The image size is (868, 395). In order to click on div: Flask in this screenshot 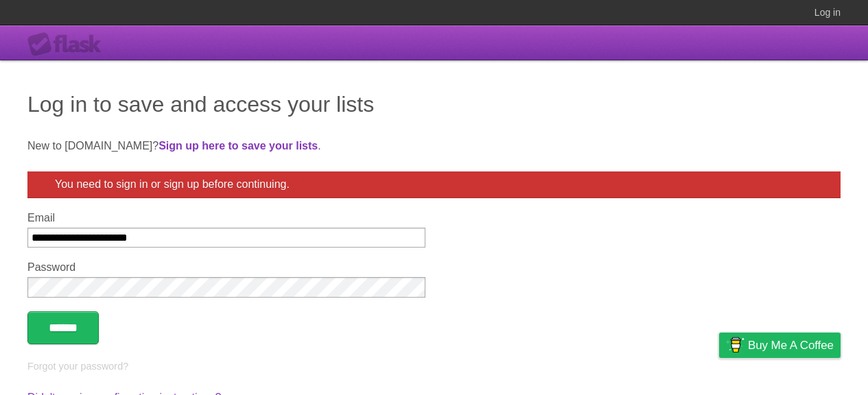, I will do `click(69, 44)`.